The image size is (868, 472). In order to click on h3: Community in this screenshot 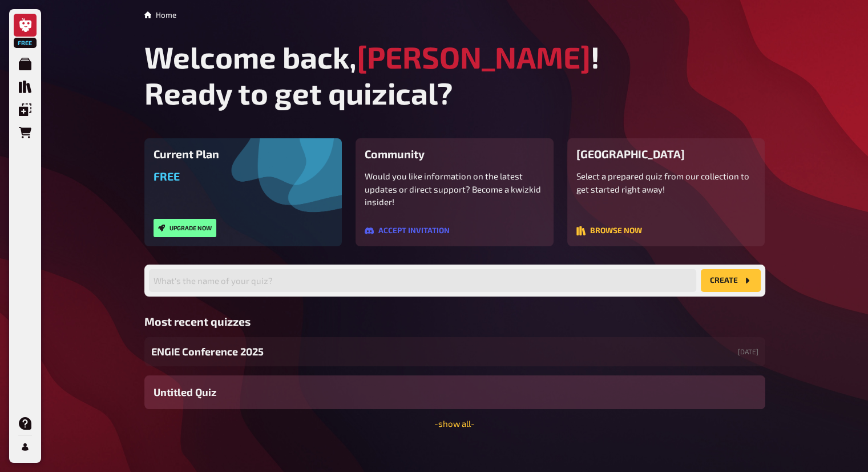, I will do `click(455, 154)`.